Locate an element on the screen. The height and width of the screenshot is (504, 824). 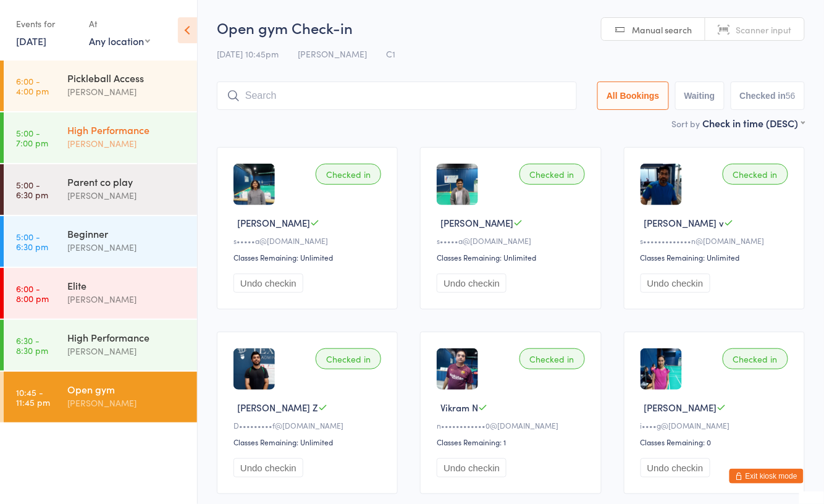
span: C1 is located at coordinates (390, 54).